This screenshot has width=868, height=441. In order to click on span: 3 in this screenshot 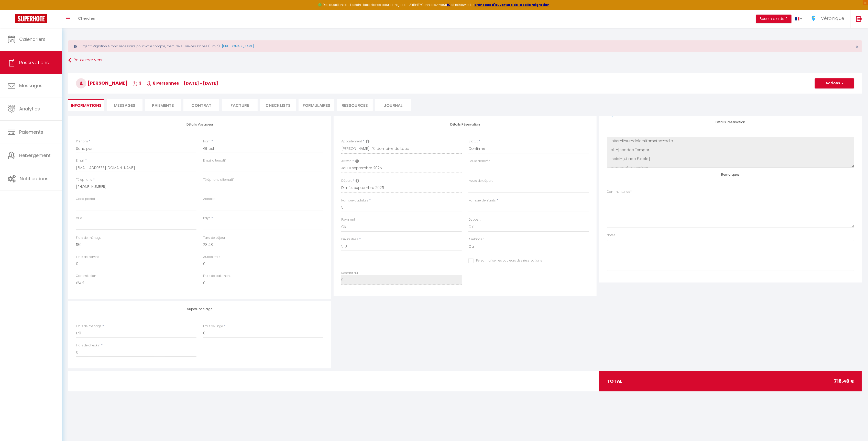, I will do `click(137, 83)`.